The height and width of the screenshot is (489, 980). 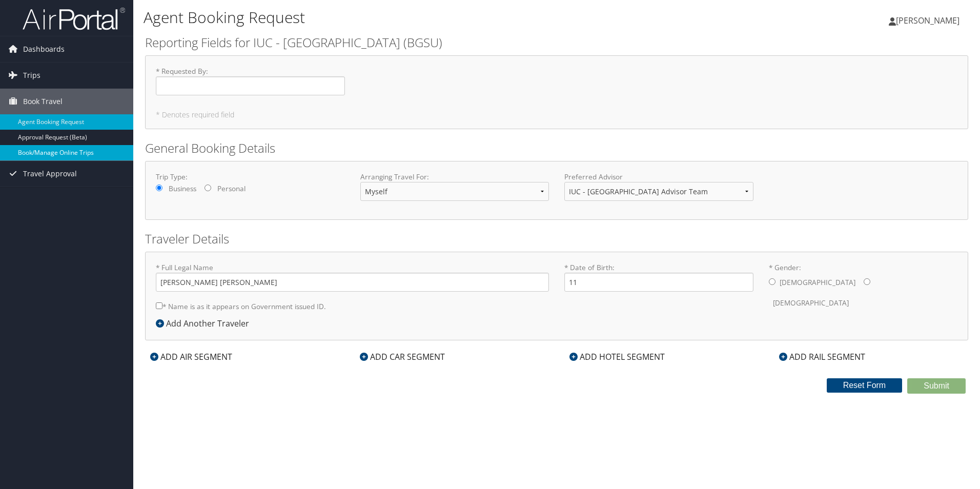 I want to click on input: * Date of Birth:, so click(x=659, y=282).